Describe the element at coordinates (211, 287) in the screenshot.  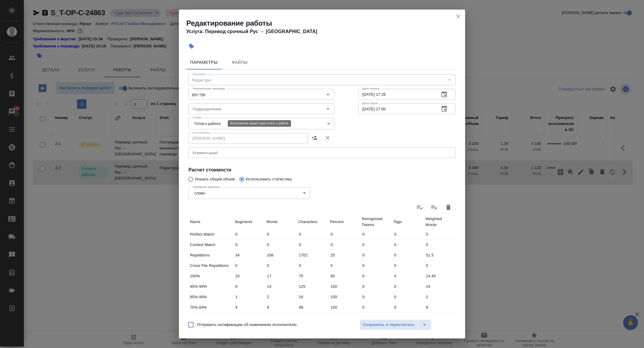
I see `p: 95%-99%` at that location.